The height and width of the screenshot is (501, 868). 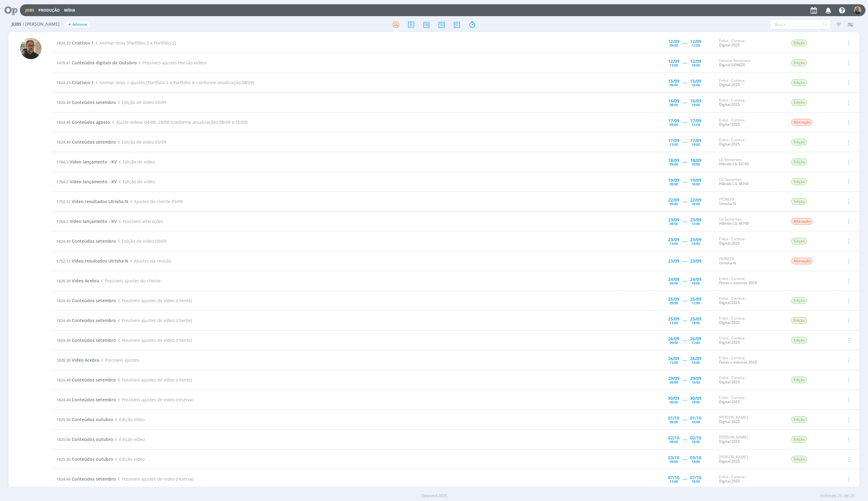 I want to click on div: 16/09, so click(x=674, y=101).